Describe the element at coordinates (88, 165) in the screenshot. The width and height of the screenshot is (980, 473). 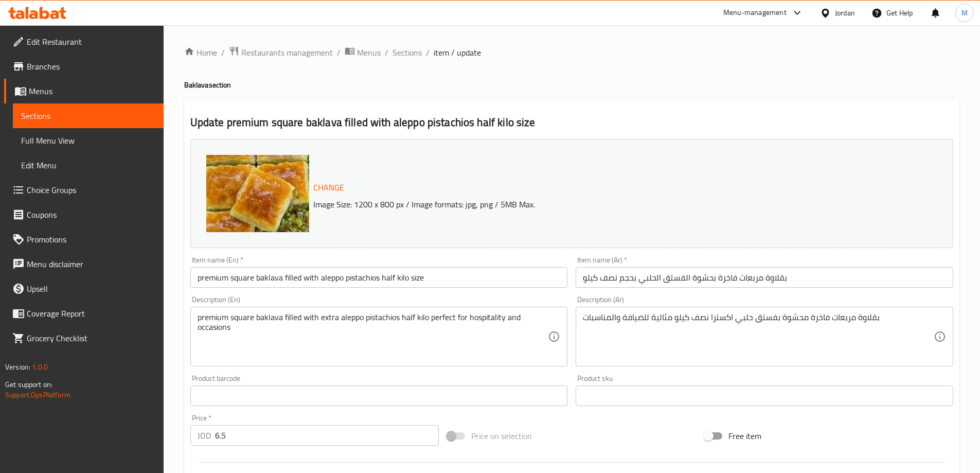
I see `span: Edit Menu` at that location.